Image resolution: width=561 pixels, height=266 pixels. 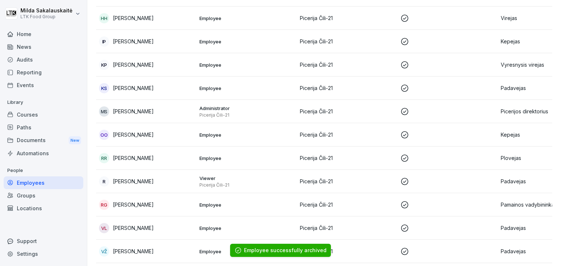 What do you see at coordinates (43, 141) in the screenshot?
I see `a: DocumentsNew` at bounding box center [43, 141].